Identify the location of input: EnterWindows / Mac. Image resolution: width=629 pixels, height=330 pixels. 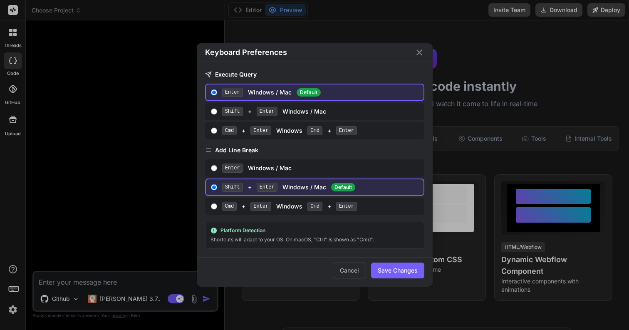
(214, 168).